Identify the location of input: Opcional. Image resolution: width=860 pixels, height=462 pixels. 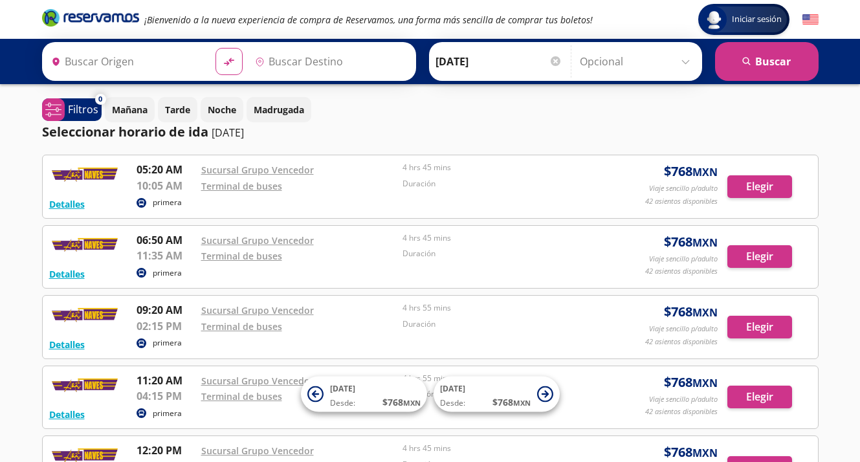
(638, 61).